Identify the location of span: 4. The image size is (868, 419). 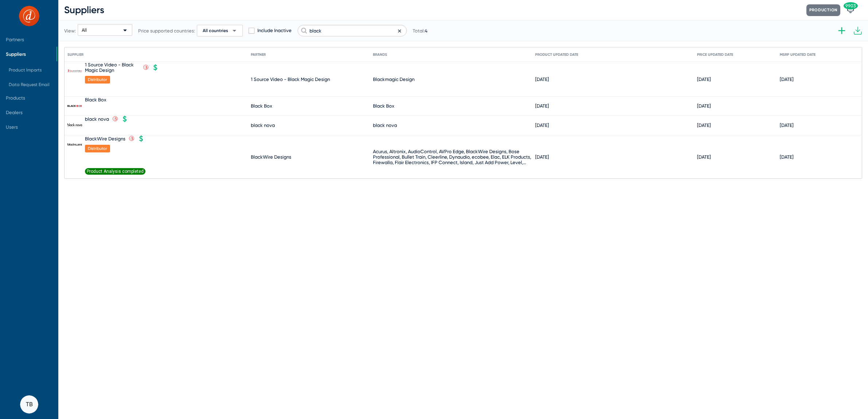
(426, 31).